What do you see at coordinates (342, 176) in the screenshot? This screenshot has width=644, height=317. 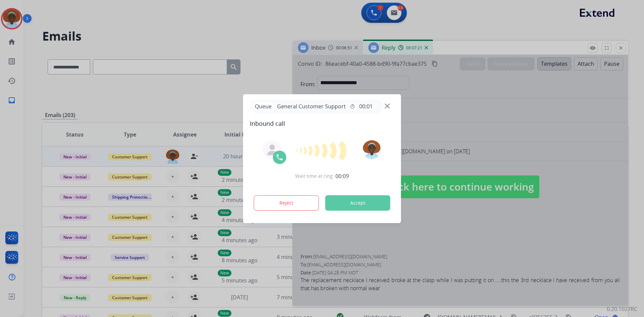 I see `span: 00:09` at bounding box center [342, 176].